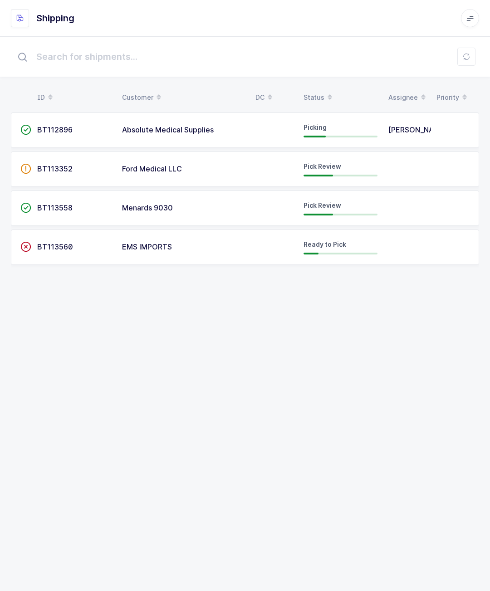 The height and width of the screenshot is (591, 490). I want to click on div: Priority, so click(453, 97).